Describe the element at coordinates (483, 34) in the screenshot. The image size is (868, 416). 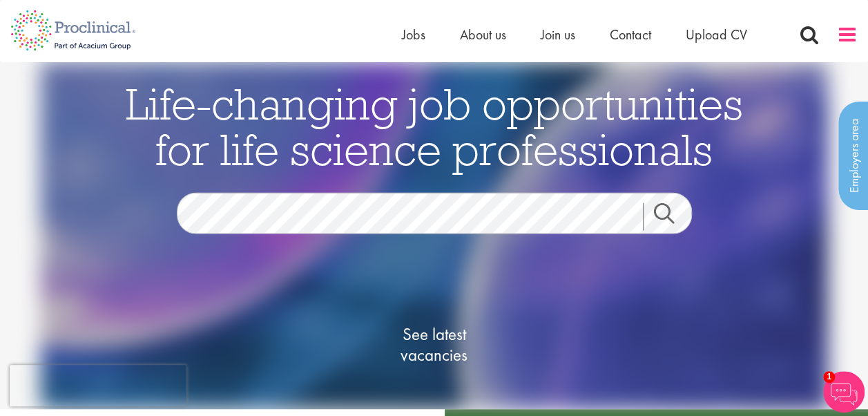
I see `a: About us` at that location.